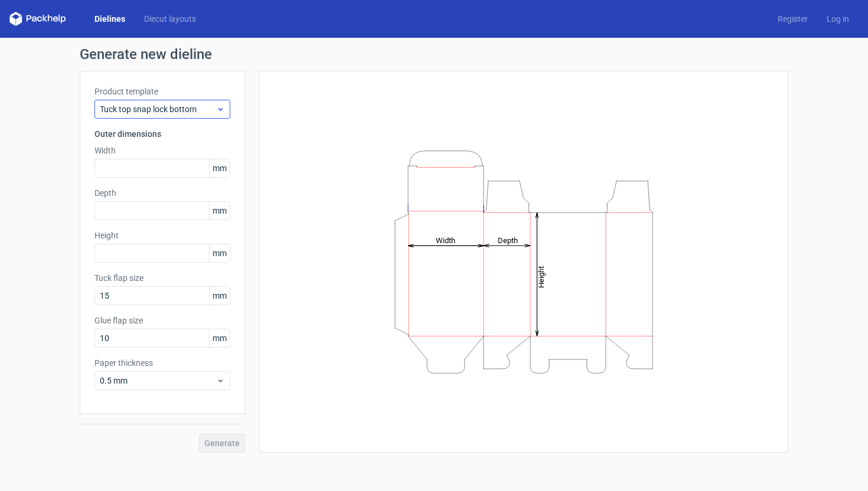 Image resolution: width=868 pixels, height=491 pixels. I want to click on span: 0.5 mm, so click(157, 380).